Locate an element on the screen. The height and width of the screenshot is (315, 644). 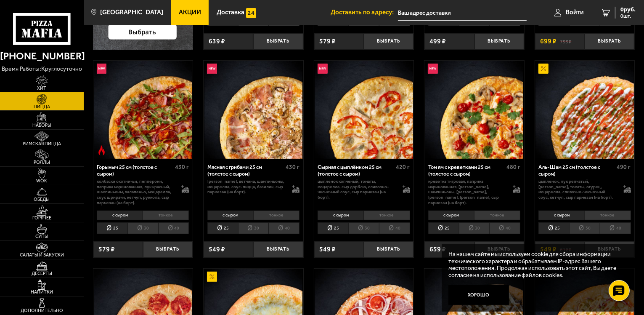
span: 420 г is located at coordinates (403, 167).